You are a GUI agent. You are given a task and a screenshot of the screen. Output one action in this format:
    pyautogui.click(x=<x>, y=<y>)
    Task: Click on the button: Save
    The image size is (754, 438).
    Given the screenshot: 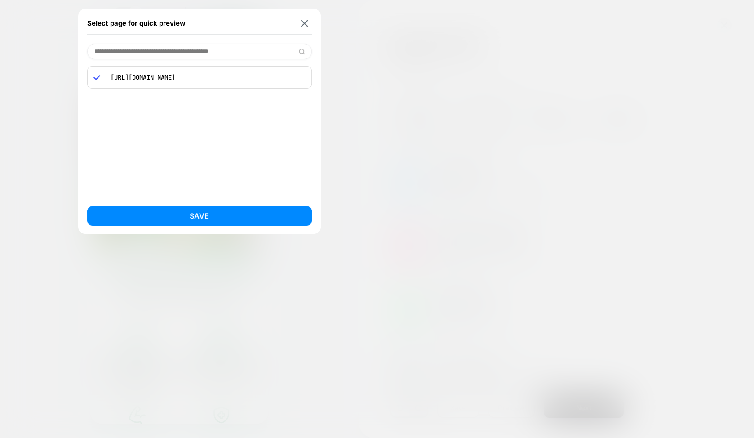 What is the action you would take?
    pyautogui.click(x=199, y=216)
    